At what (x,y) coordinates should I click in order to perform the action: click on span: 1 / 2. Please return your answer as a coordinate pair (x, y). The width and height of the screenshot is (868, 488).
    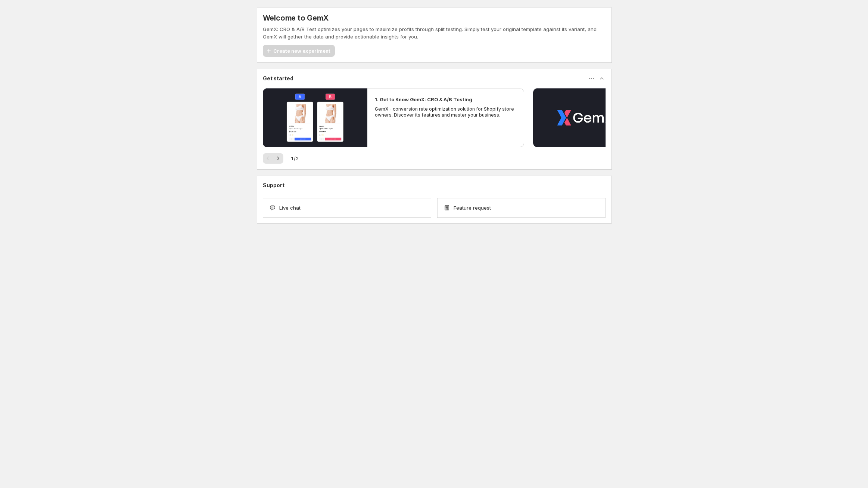
    Looking at the image, I should click on (295, 159).